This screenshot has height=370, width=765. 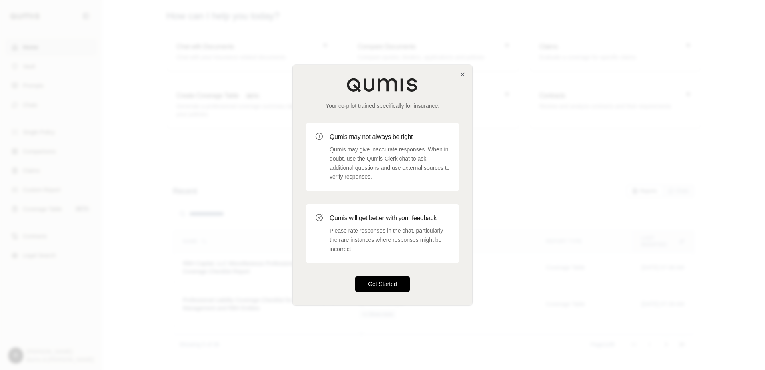 I want to click on p: Your co-pilot trained specifically for insurance., so click(x=383, y=106).